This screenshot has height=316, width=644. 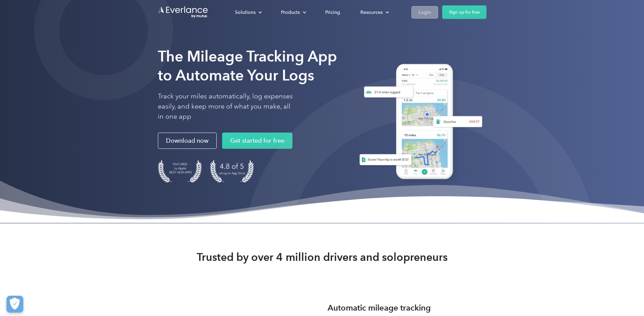 I want to click on a: Get started for free, so click(x=257, y=141).